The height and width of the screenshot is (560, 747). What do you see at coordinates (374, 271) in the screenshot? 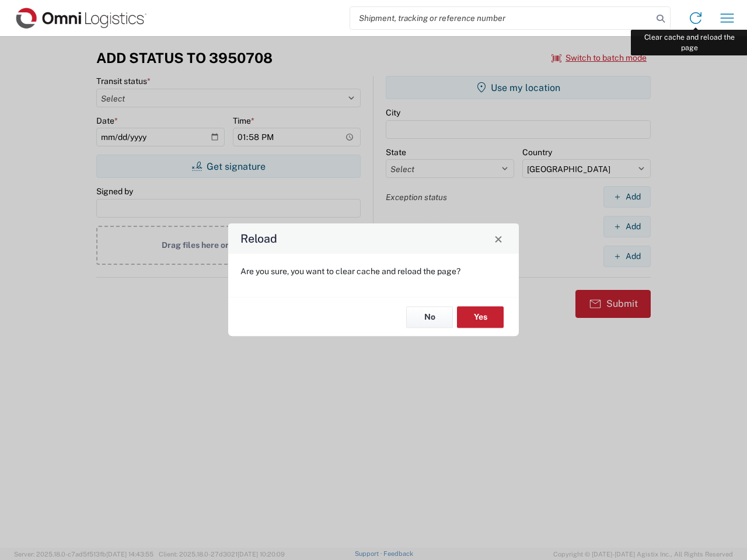
I see `p: Are you sure, you want to clear cache and reload the page?` at bounding box center [374, 271].